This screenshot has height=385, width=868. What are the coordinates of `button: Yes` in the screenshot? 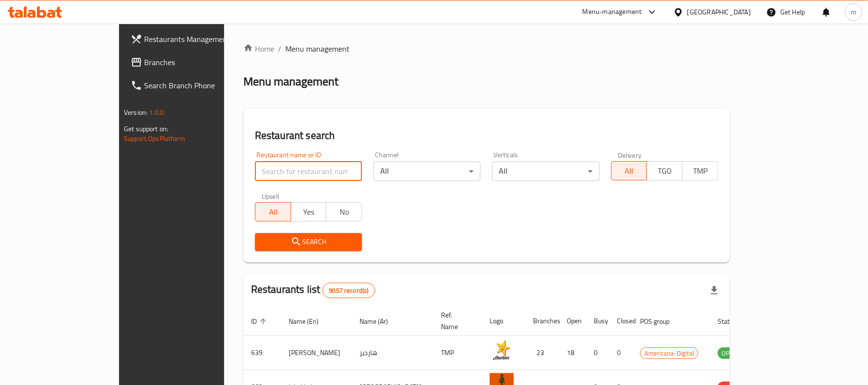 It's located at (309, 212).